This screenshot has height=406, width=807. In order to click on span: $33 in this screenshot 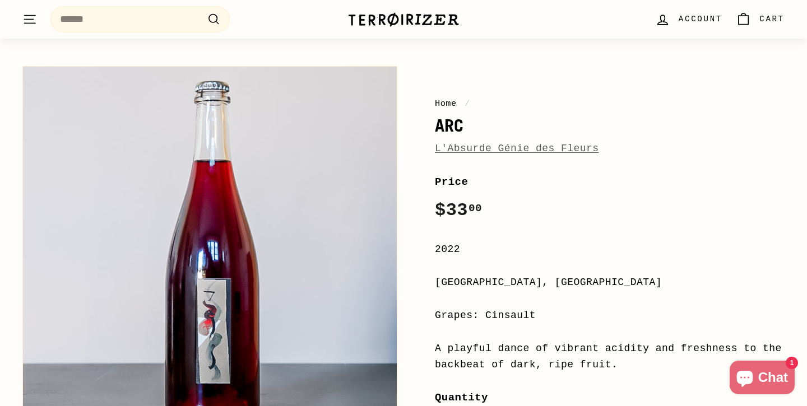, I will do `click(458, 210)`.